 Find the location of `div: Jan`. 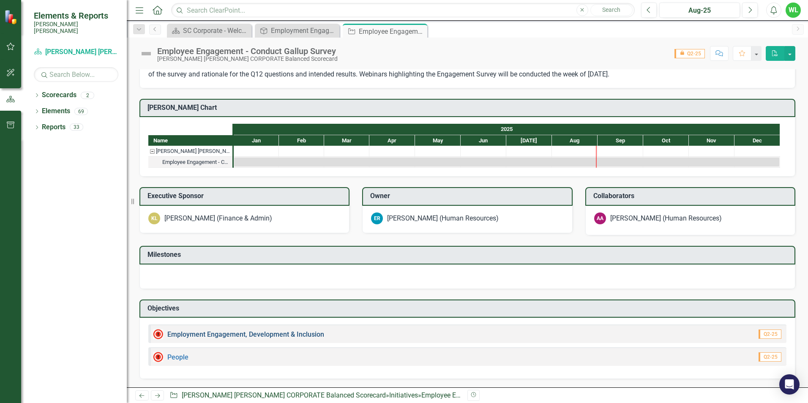

div: Jan is located at coordinates (256, 141).